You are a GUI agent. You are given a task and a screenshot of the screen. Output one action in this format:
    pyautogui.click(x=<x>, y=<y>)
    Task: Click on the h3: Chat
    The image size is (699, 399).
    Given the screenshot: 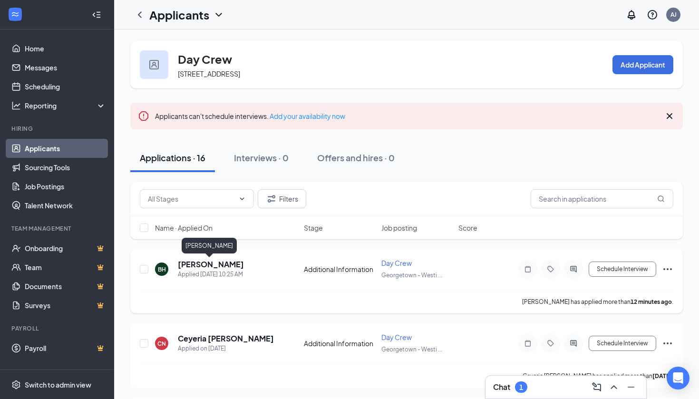 What is the action you would take?
    pyautogui.click(x=501, y=387)
    